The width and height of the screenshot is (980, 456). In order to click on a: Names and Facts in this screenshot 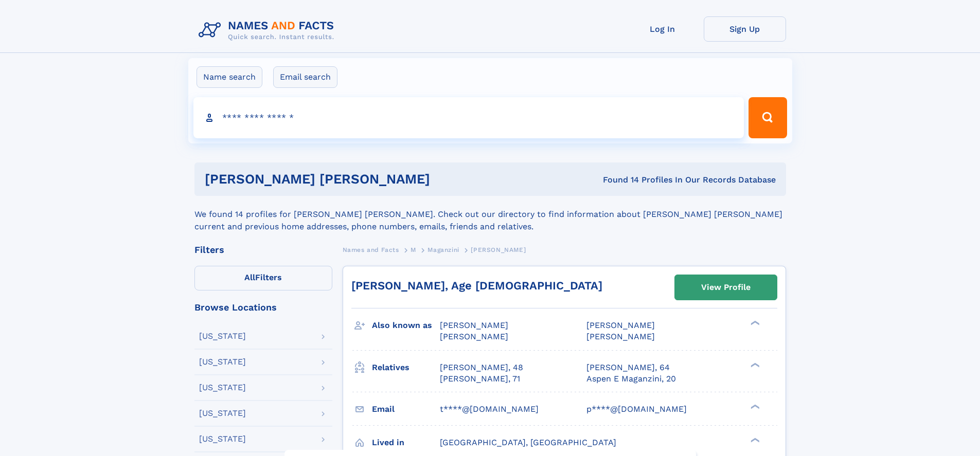, I will do `click(371, 250)`.